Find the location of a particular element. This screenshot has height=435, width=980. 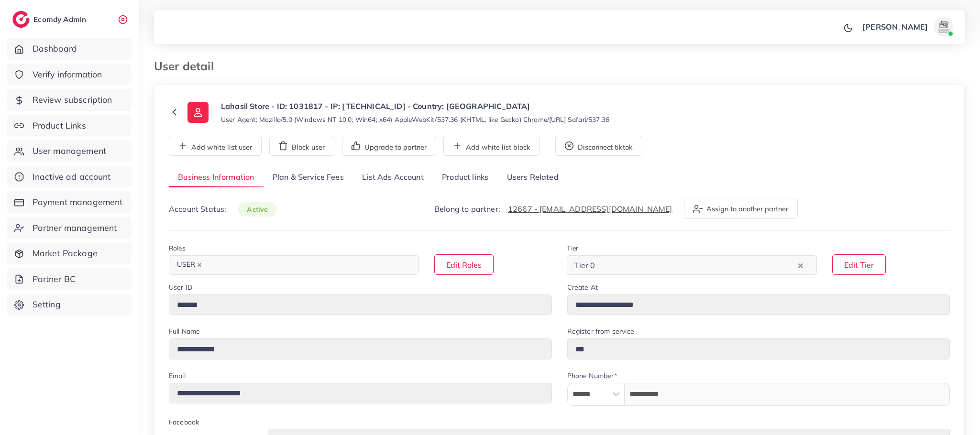

button: Assign to another partner is located at coordinates (741, 209).